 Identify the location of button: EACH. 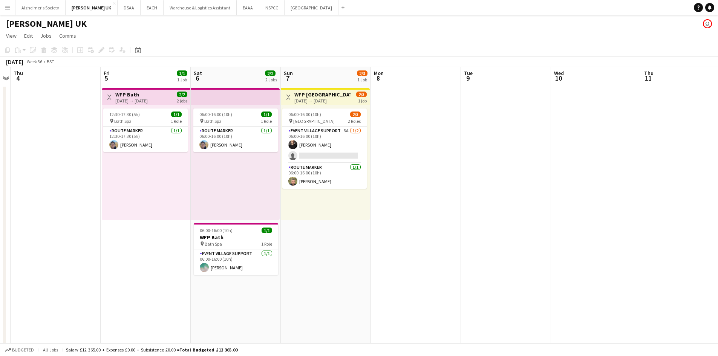
(152, 8).